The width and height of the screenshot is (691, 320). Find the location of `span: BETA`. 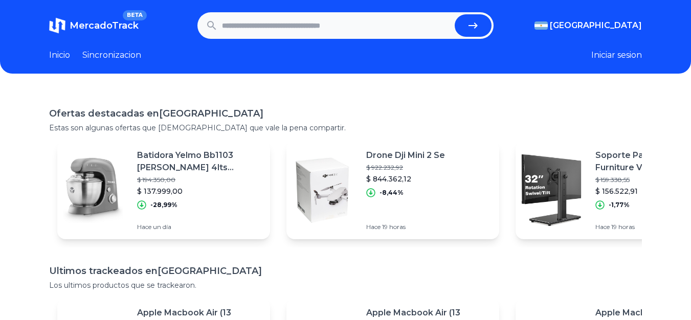

span: BETA is located at coordinates (134, 15).